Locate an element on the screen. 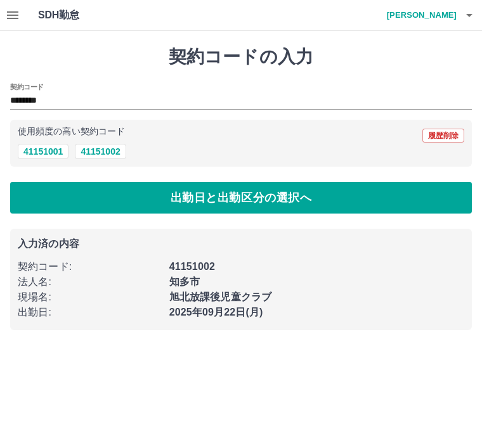 Image resolution: width=482 pixels, height=448 pixels. h2: 契約コード is located at coordinates (26, 86).